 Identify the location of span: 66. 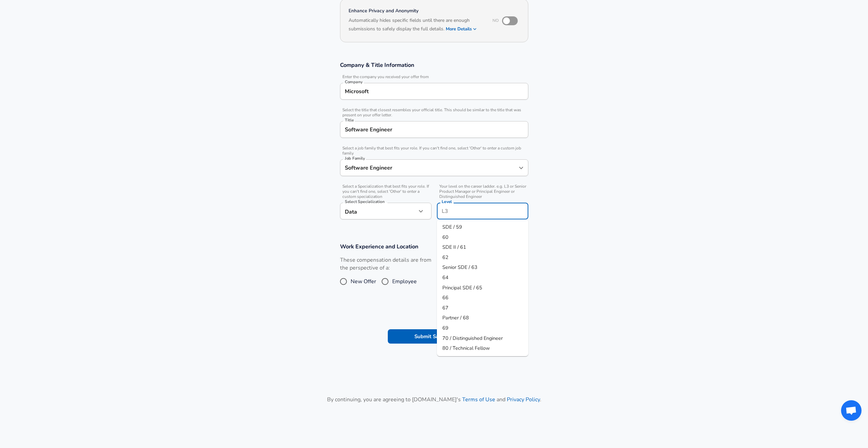
(446, 298).